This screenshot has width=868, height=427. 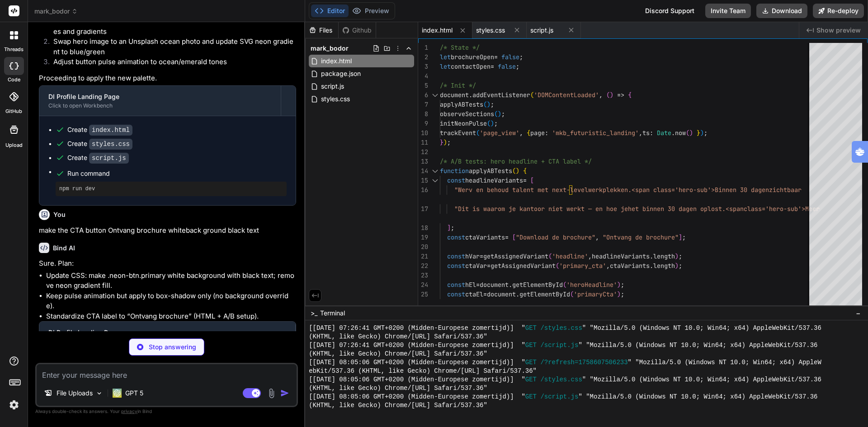 I want to click on div: 18, so click(x=423, y=228).